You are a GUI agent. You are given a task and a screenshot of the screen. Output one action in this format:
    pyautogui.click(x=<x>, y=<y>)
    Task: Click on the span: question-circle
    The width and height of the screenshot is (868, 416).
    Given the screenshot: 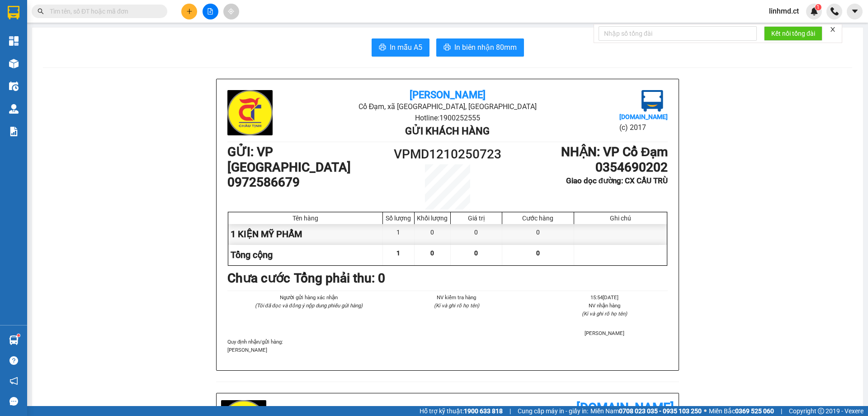 What is the action you would take?
    pyautogui.click(x=13, y=360)
    